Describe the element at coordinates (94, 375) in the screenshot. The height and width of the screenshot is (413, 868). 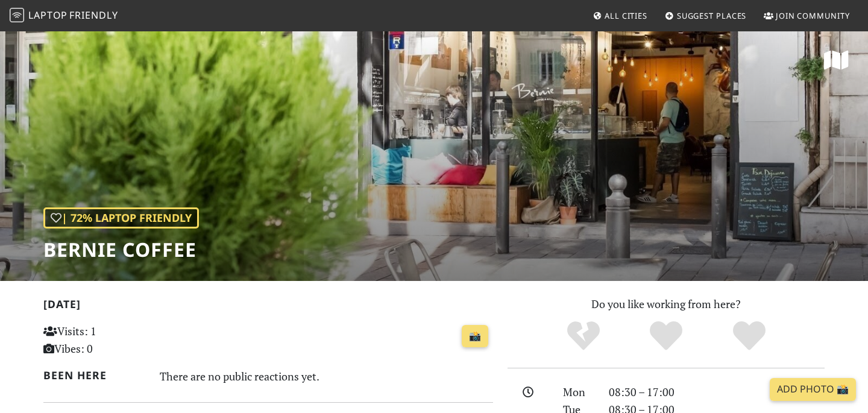
I see `h2: Been here` at that location.